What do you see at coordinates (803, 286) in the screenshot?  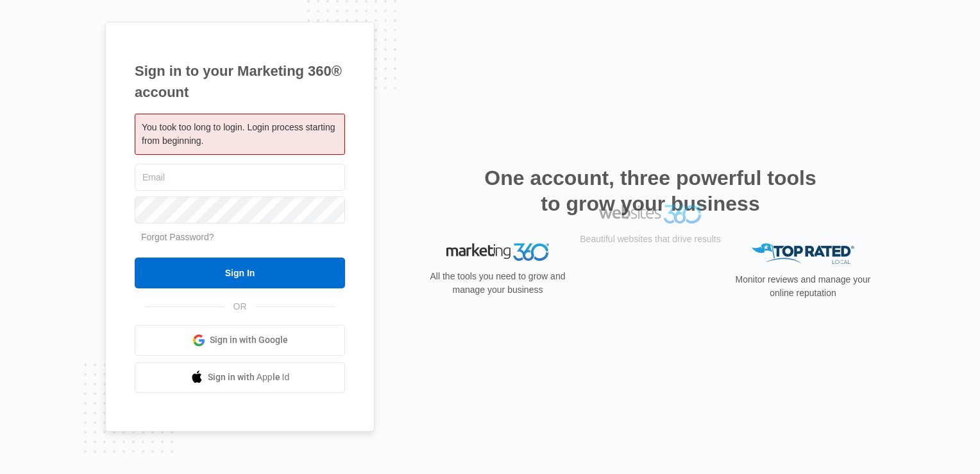 I see `p: Monitor reviews and manage your online reputation` at bounding box center [803, 286].